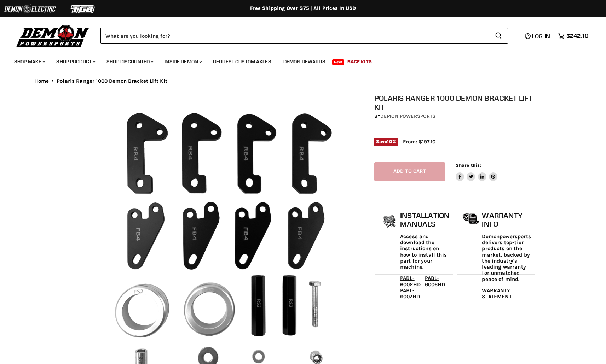 Image resolution: width=606 pixels, height=364 pixels. Describe the element at coordinates (304, 61) in the screenshot. I see `a: Demon Rewards` at that location.